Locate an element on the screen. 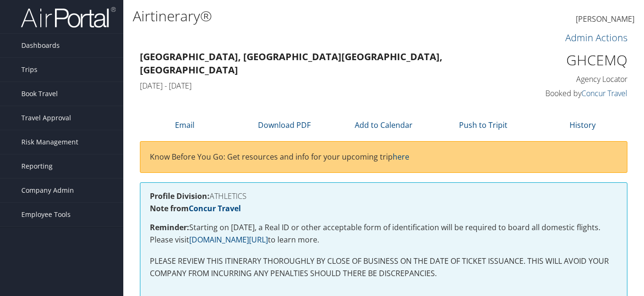  span: Trips is located at coordinates (29, 69).